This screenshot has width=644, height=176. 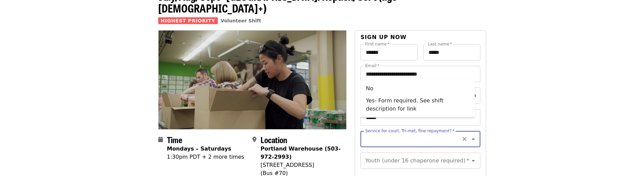 What do you see at coordinates (253, 80) in the screenshot?
I see `img: July/Aug/Sept - Portland: Repack/Sort (age 8+) organized by Oregon Food Bank` at bounding box center [253, 80].